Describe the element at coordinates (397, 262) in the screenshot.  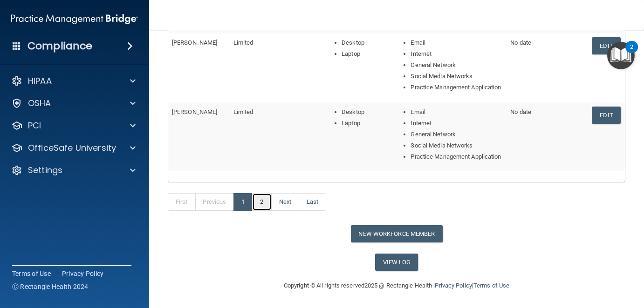
I see `a: View Log` at that location.